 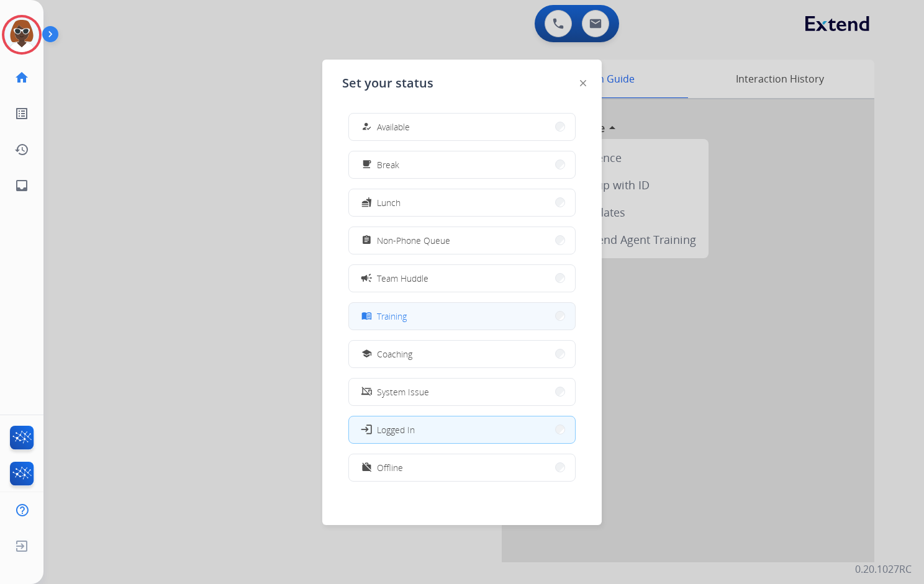 What do you see at coordinates (367, 429) in the screenshot?
I see `mat-icon: login` at bounding box center [367, 429].